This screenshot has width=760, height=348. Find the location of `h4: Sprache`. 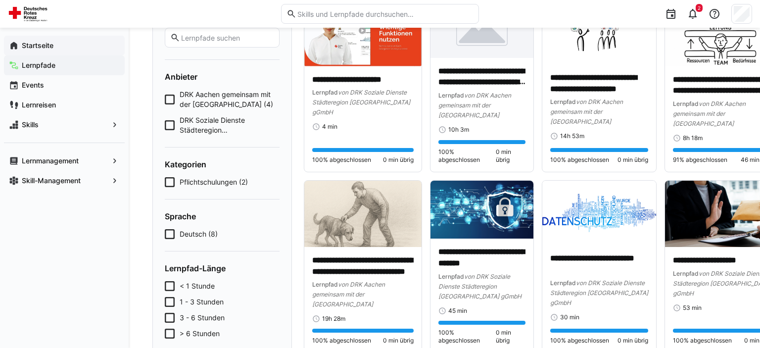

h4: Sprache is located at coordinates (222, 216).